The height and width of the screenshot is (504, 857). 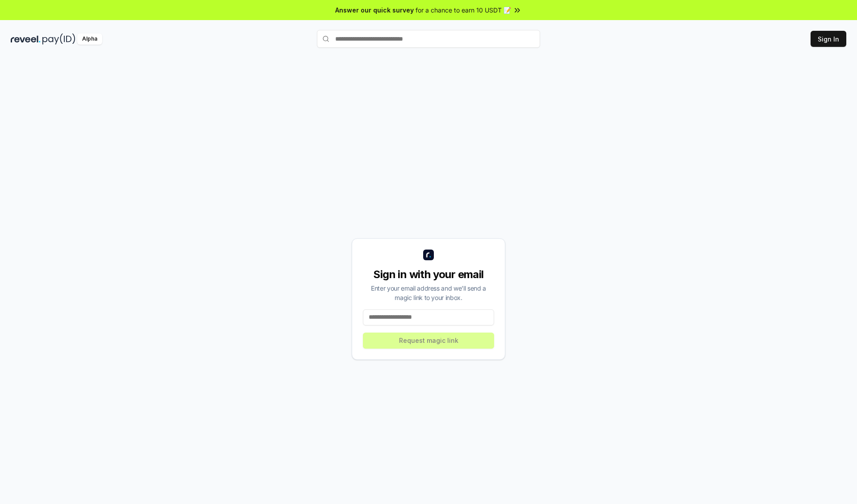 What do you see at coordinates (90, 39) in the screenshot?
I see `div: Alpha` at bounding box center [90, 39].